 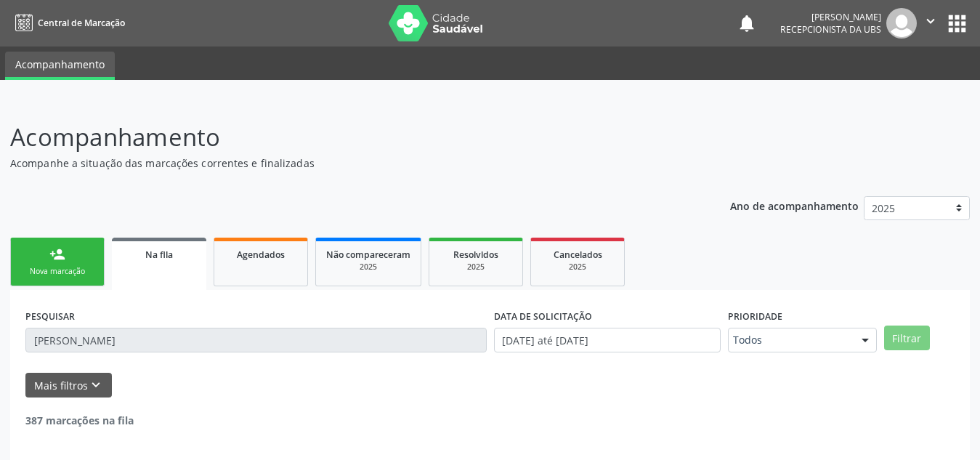 I want to click on span: Não compareceram, so click(x=368, y=254).